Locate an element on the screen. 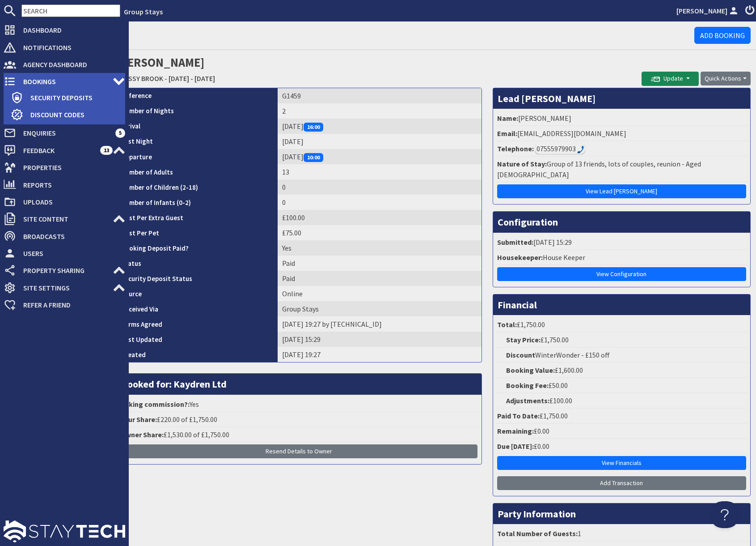  th: Last Updated is located at coordinates (197, 339).